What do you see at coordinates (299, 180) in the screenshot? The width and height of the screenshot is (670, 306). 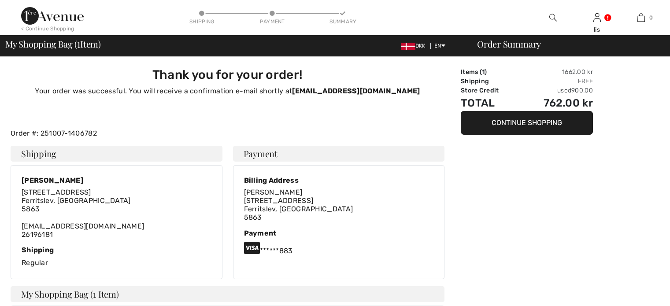 I see `div: Billing Address` at bounding box center [299, 180].